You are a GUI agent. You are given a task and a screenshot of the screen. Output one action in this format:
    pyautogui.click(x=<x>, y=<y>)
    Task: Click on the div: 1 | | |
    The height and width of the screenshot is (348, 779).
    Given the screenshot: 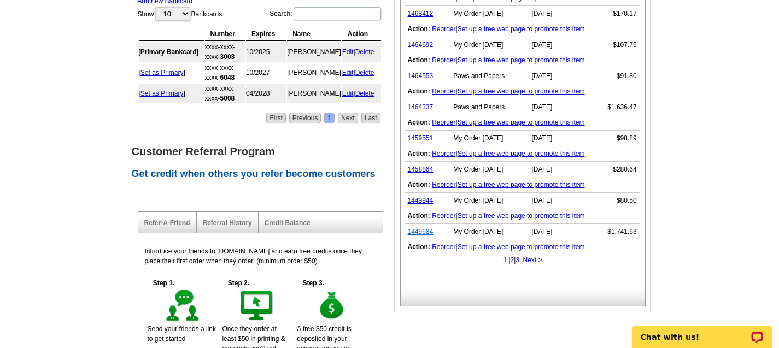 What is the action you would take?
    pyautogui.click(x=523, y=260)
    